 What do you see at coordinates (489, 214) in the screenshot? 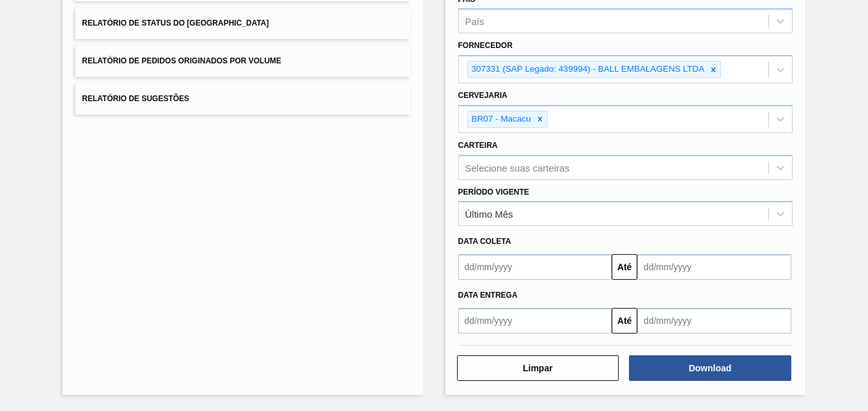
I see `div: Último Mês` at bounding box center [489, 214].